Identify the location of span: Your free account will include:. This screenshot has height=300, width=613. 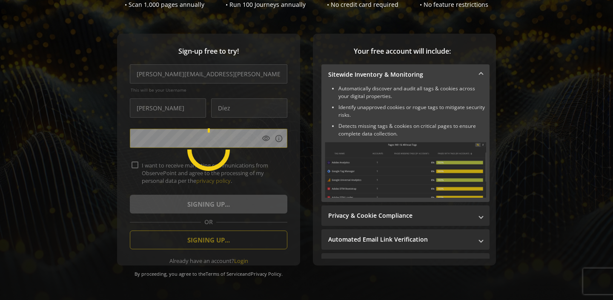
(402, 51).